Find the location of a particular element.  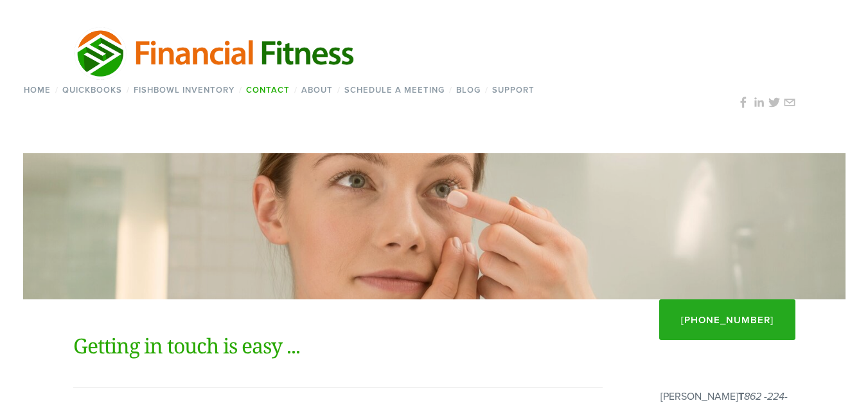

h1: Getting in touch is easy ... is located at coordinates (338, 346).